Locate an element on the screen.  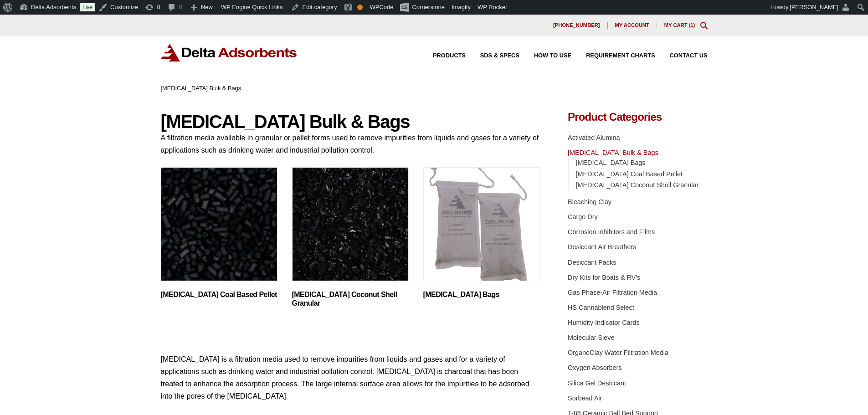
a: Bleaching Clay is located at coordinates (590, 202).